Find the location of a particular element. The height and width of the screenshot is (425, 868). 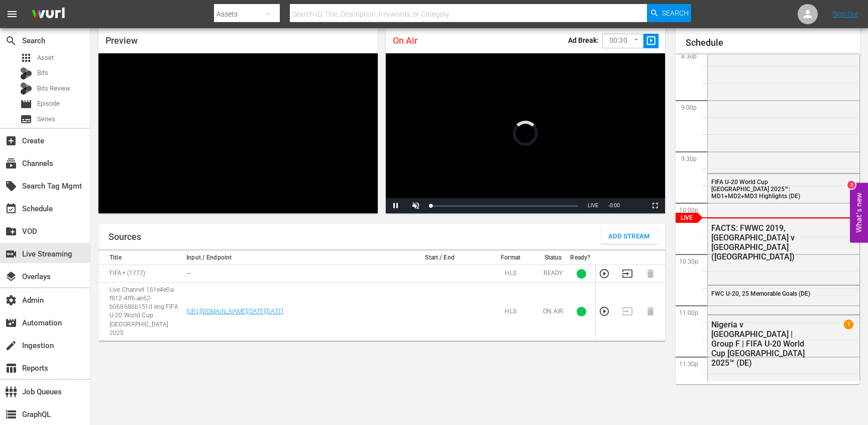

h1: Sources is located at coordinates (124, 237).